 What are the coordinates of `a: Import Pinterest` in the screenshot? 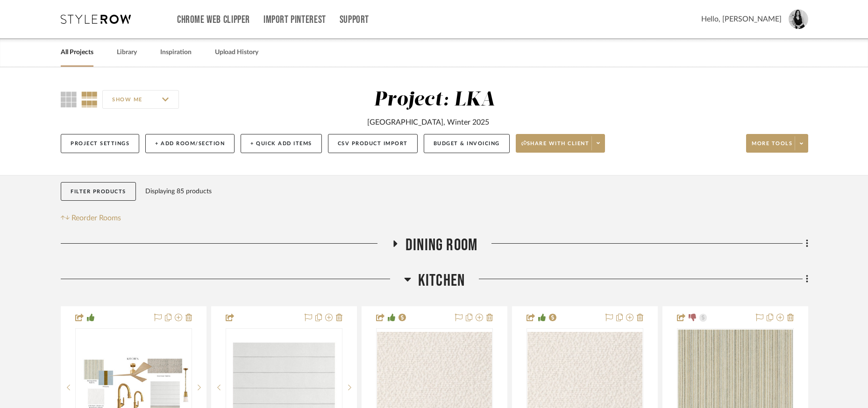 It's located at (295, 19).